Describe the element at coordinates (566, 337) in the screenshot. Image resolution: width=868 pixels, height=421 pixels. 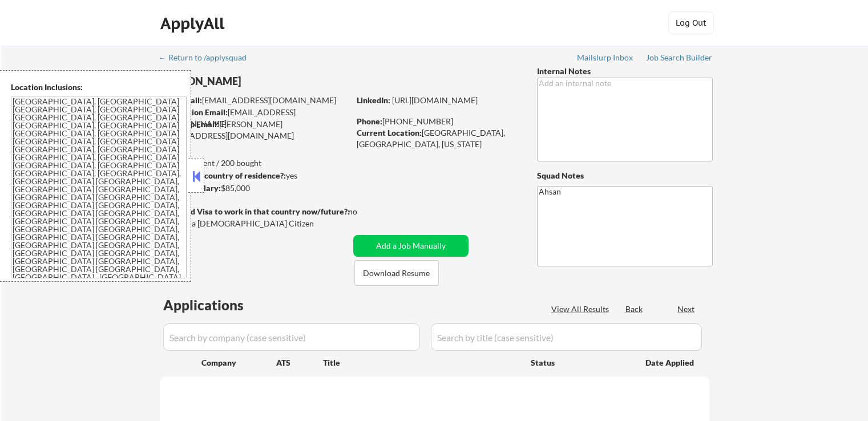
I see `input: Search by title (case sensitive)` at that location.